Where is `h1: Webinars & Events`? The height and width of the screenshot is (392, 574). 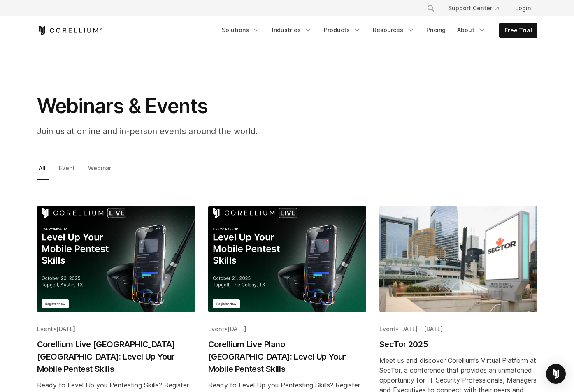
h1: Webinars & Events is located at coordinates (202, 106).